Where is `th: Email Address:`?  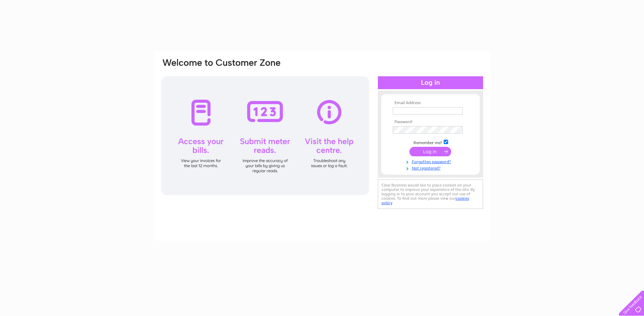 th: Email Address: is located at coordinates (430, 103).